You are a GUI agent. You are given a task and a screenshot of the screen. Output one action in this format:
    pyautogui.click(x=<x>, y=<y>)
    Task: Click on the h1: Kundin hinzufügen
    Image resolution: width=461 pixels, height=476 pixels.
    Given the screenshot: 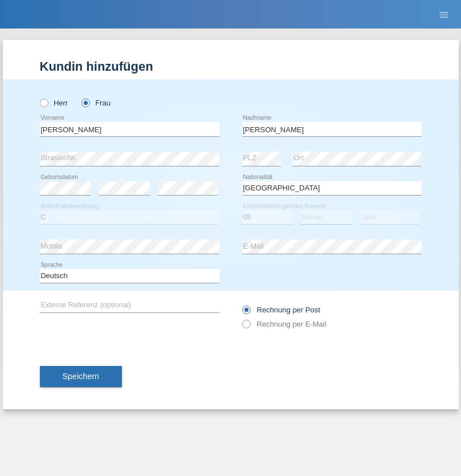 What is the action you would take?
    pyautogui.click(x=230, y=66)
    